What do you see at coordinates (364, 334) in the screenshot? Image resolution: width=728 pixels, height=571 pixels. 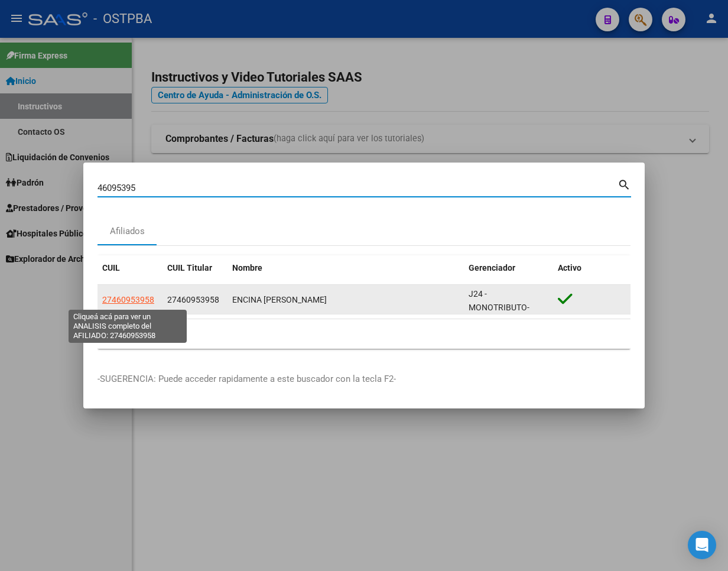 I see `div: 1 total` at bounding box center [364, 334].